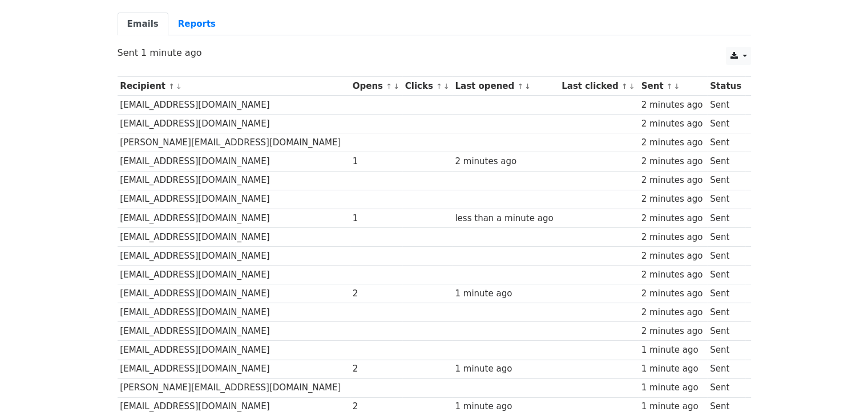 The height and width of the screenshot is (416, 868). What do you see at coordinates (427, 86) in the screenshot?
I see `th: Clicks` at bounding box center [427, 86].